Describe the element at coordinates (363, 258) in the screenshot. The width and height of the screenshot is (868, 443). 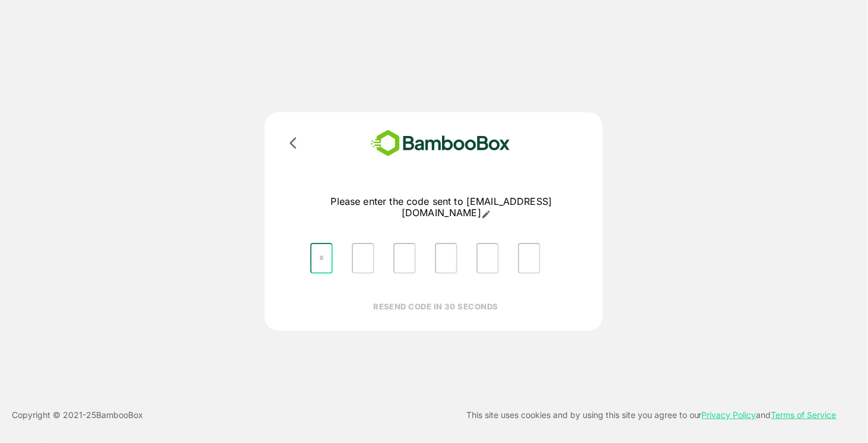
I see `input: Please enter OTP character 2` at that location.